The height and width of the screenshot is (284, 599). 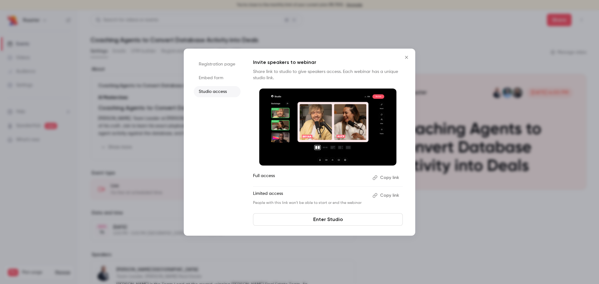 I want to click on p: Full access, so click(x=310, y=178).